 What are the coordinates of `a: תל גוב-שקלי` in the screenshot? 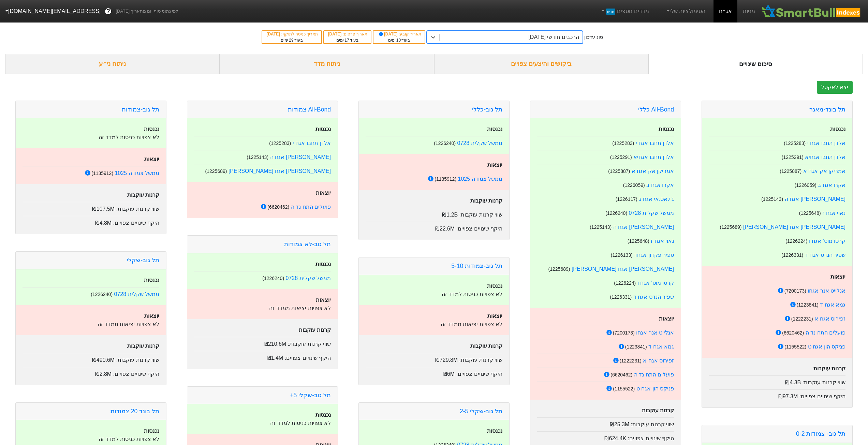 It's located at (143, 260).